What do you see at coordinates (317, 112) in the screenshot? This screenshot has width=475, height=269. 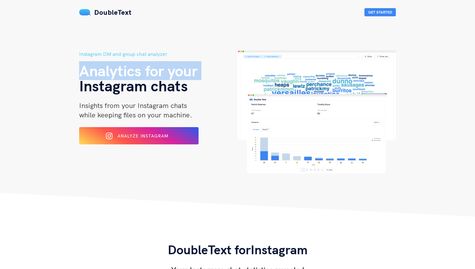 I see `img: hero` at bounding box center [317, 112].